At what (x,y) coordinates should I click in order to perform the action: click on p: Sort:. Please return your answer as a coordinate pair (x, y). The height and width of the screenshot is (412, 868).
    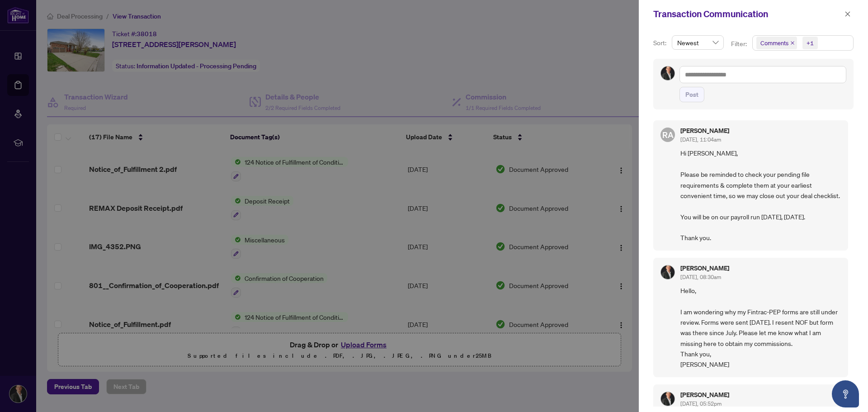
    Looking at the image, I should click on (660, 43).